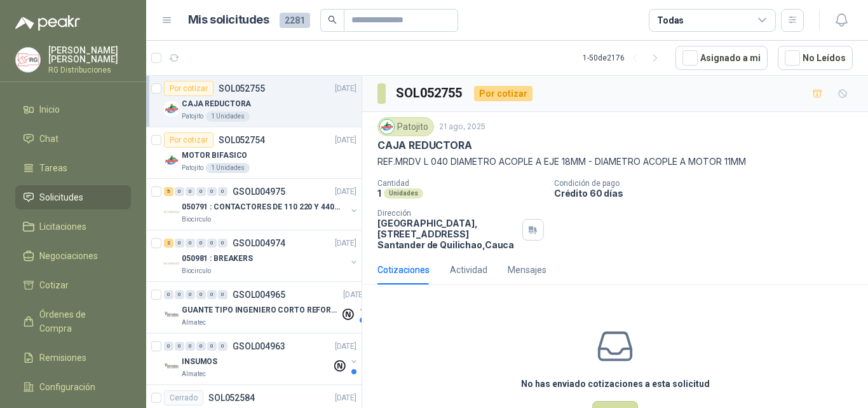 This screenshot has width=868, height=408. What do you see at coordinates (184, 398) in the screenshot?
I see `div: Cerrado` at bounding box center [184, 398].